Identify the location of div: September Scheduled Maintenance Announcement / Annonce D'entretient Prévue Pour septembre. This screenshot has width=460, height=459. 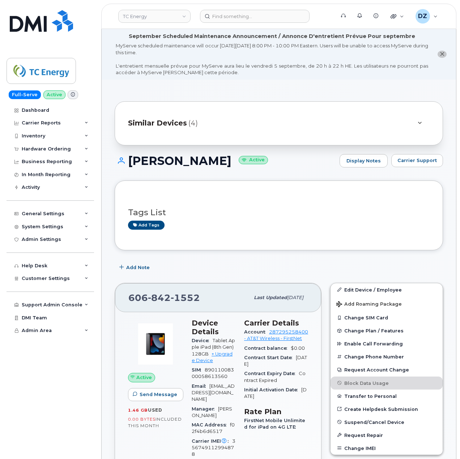
(272, 36).